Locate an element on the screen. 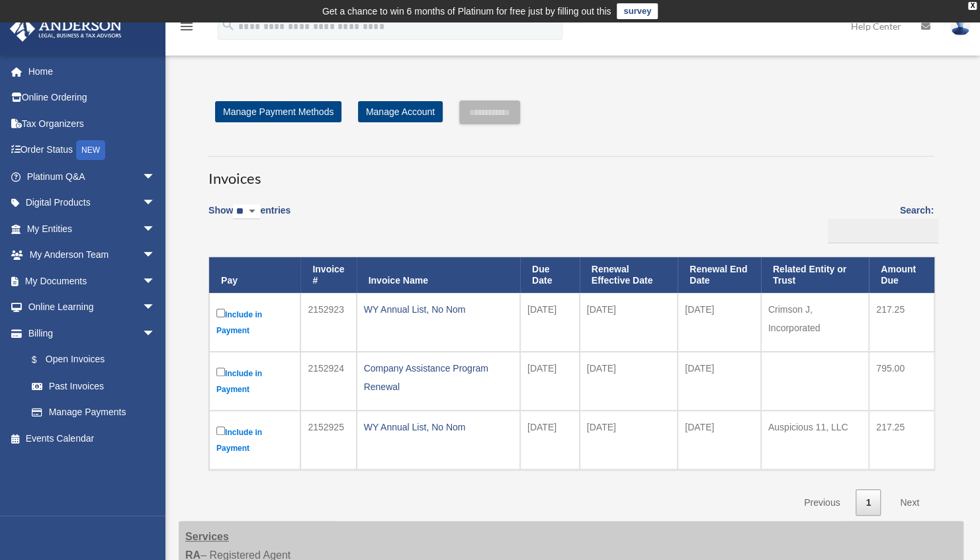 The image size is (980, 560). a: My Documentsarrow_drop_down is located at coordinates (92, 281).